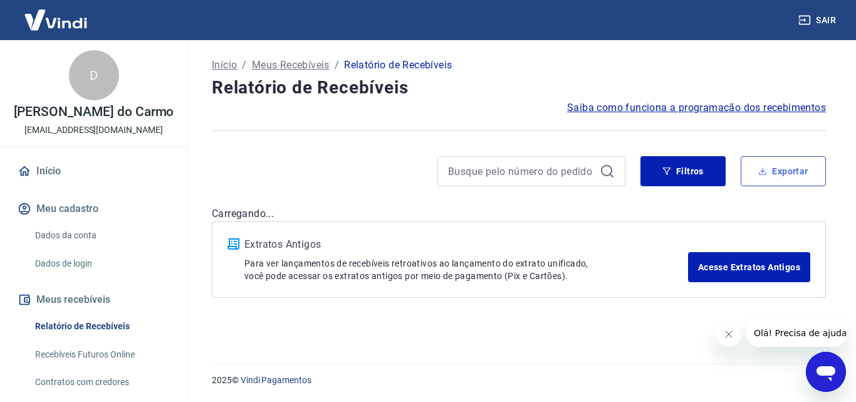 This screenshot has height=402, width=856. I want to click on img: Vindi, so click(56, 19).